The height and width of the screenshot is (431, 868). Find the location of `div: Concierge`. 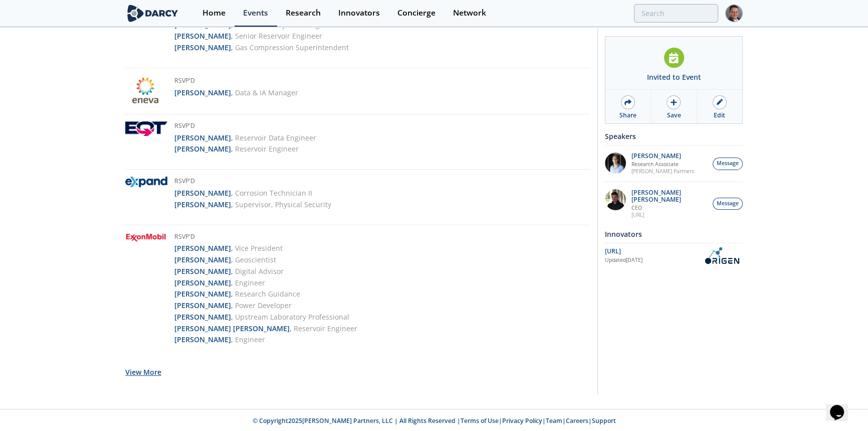

div: Concierge is located at coordinates (416, 13).